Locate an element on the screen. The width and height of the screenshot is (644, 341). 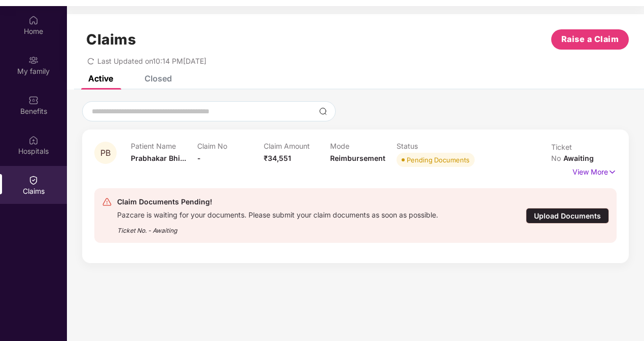
span: ₹34,551 is located at coordinates (277, 158).